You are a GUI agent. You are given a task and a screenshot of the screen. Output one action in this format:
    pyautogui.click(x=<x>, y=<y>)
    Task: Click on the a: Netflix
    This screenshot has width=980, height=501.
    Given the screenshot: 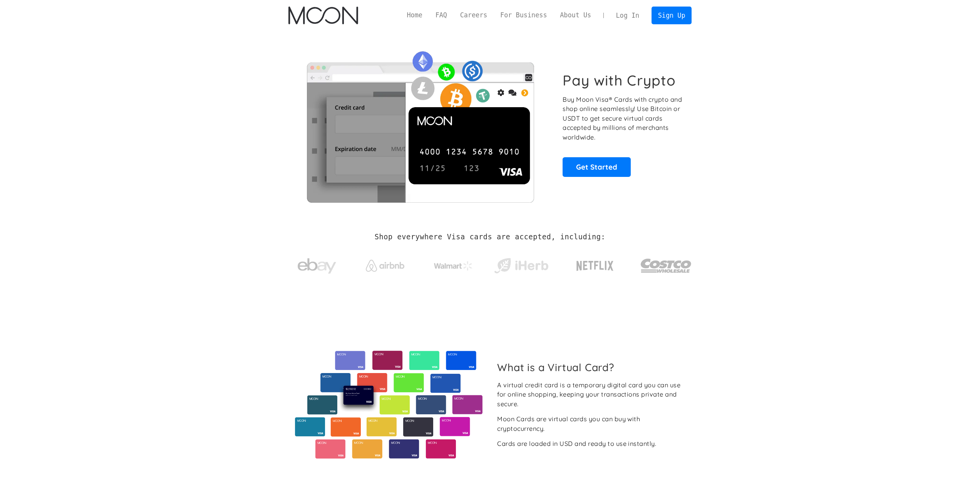 What is the action you would take?
    pyautogui.click(x=595, y=264)
    